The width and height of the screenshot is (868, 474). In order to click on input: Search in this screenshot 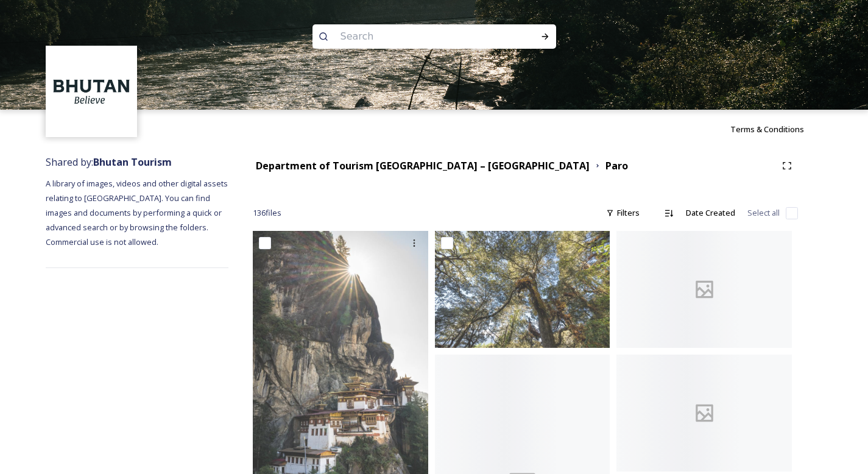, I will do `click(418, 37)`.